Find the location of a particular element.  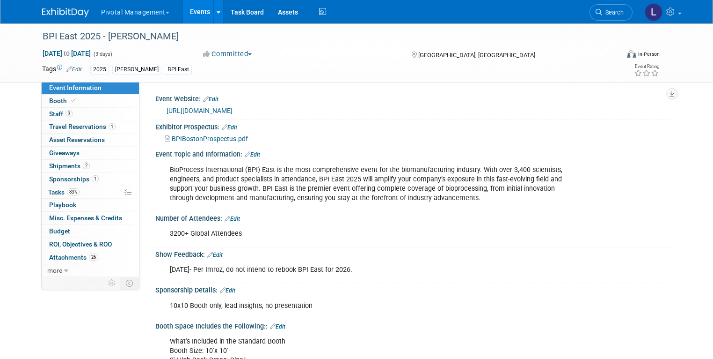

div: 10x10 Booth only, lead insights, no presentation is located at coordinates (367, 306).